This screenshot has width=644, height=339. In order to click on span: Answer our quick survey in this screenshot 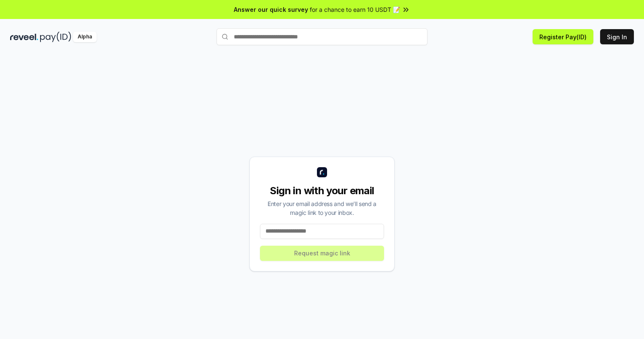, I will do `click(271, 9)`.